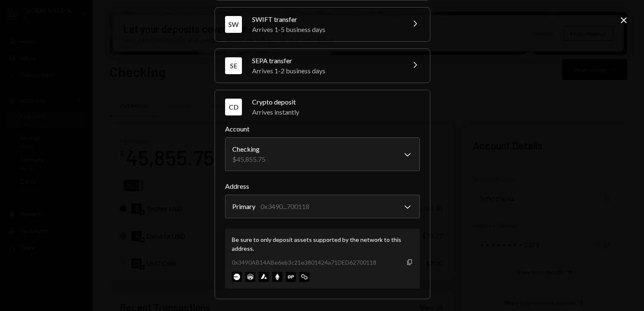  What do you see at coordinates (234, 108) in the screenshot?
I see `div: CD` at bounding box center [234, 108].